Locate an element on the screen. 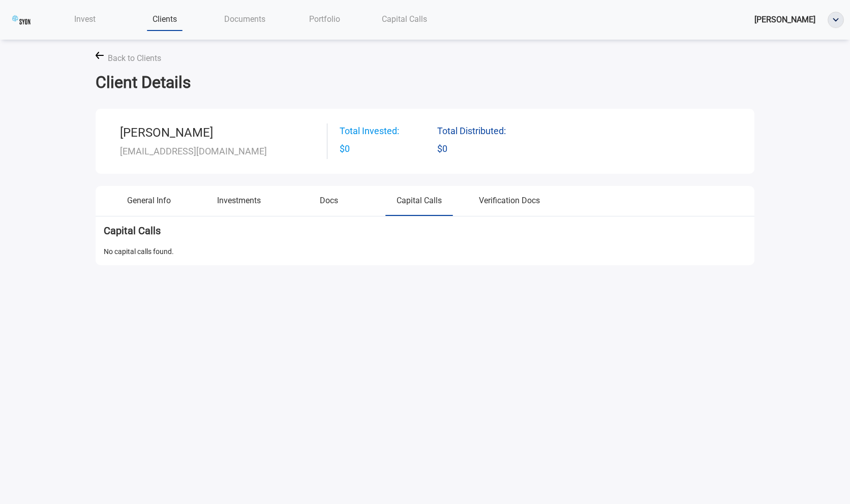  img: ellipse is located at coordinates (836, 20).